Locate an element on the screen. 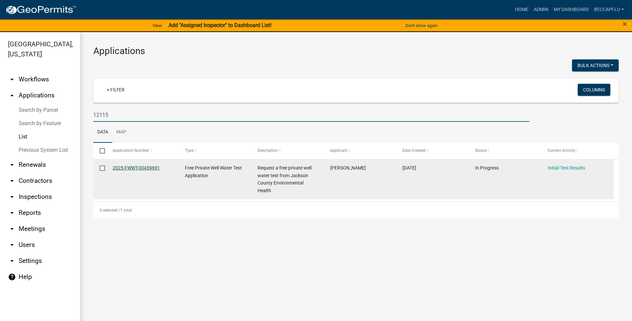 The image size is (632, 321). span: Status is located at coordinates (481, 150).